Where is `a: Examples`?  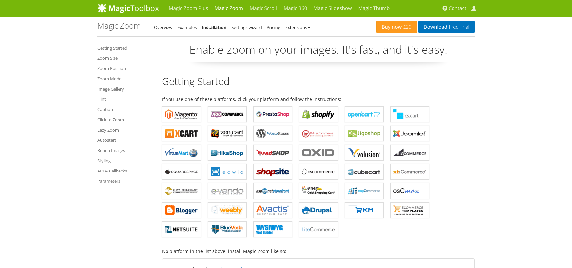 a: Examples is located at coordinates (187, 27).